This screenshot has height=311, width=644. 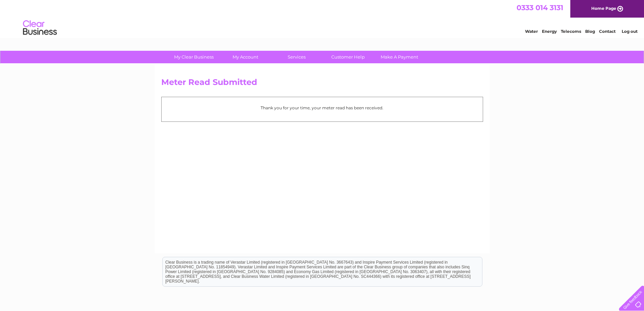 I want to click on a: Services, so click(x=296, y=57).